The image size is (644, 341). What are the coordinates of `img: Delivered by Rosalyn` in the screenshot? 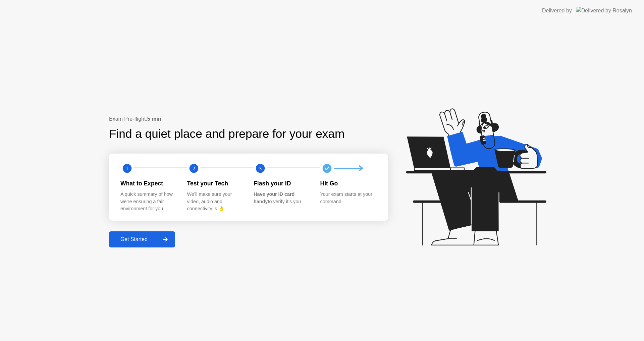 It's located at (604, 10).